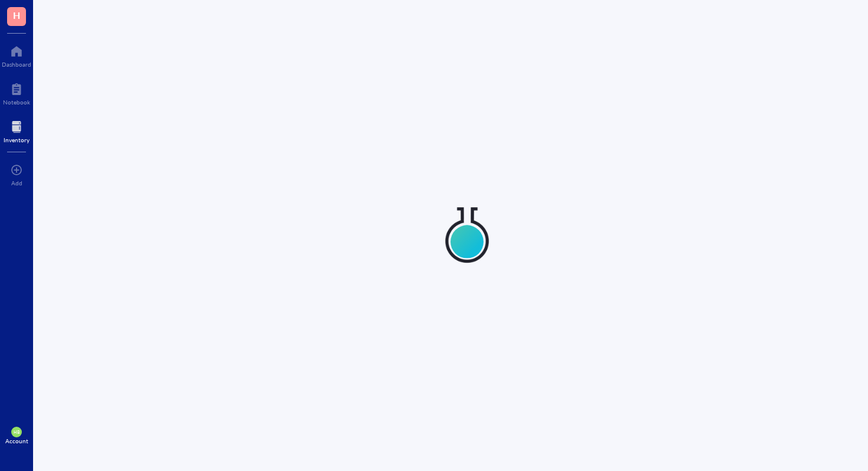 The image size is (868, 471). What do you see at coordinates (17, 64) in the screenshot?
I see `div: Dashboard` at bounding box center [17, 64].